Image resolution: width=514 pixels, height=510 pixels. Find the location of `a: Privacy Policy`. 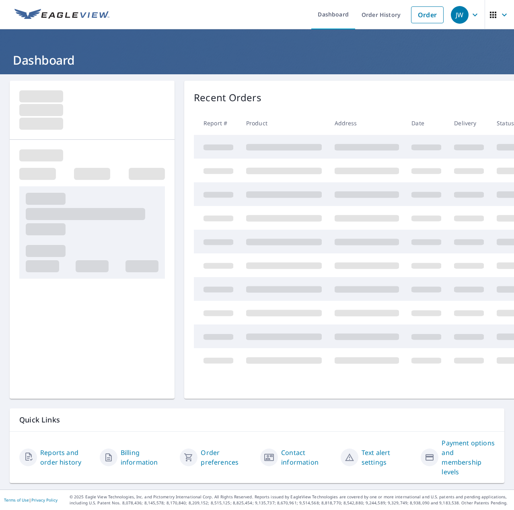

a: Privacy Policy is located at coordinates (44, 500).